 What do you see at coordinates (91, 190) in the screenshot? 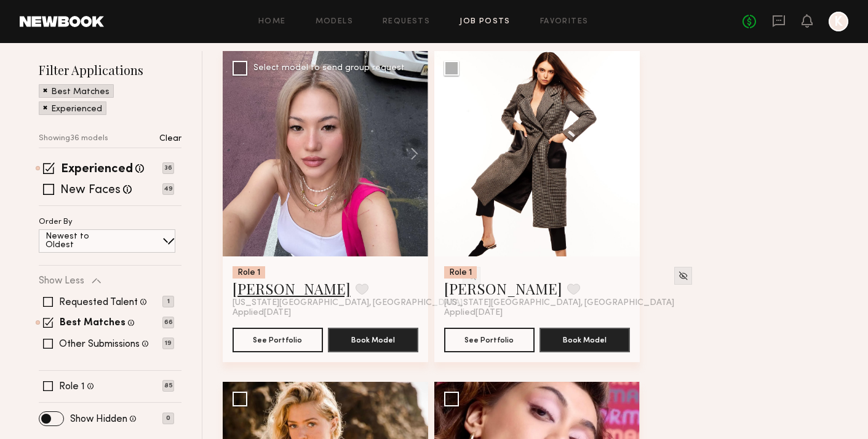
I see `label: New Faces` at bounding box center [91, 190].